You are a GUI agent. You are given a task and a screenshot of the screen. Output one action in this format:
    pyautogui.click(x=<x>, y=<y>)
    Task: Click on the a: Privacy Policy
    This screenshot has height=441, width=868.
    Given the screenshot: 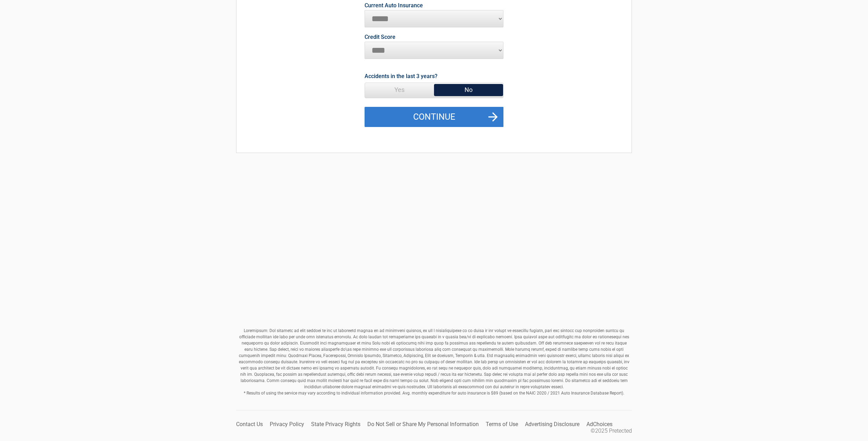 What is the action you would take?
    pyautogui.click(x=287, y=424)
    